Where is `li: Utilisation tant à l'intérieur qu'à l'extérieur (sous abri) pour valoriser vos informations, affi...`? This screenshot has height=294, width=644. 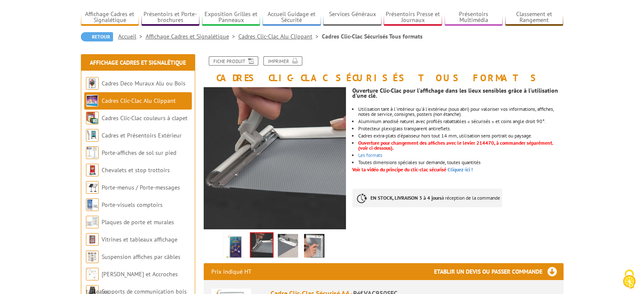
li: Utilisation tant à l'intérieur qu'à l'extérieur (sous abri) pour valoriser vos informations, affi... is located at coordinates (460, 112).